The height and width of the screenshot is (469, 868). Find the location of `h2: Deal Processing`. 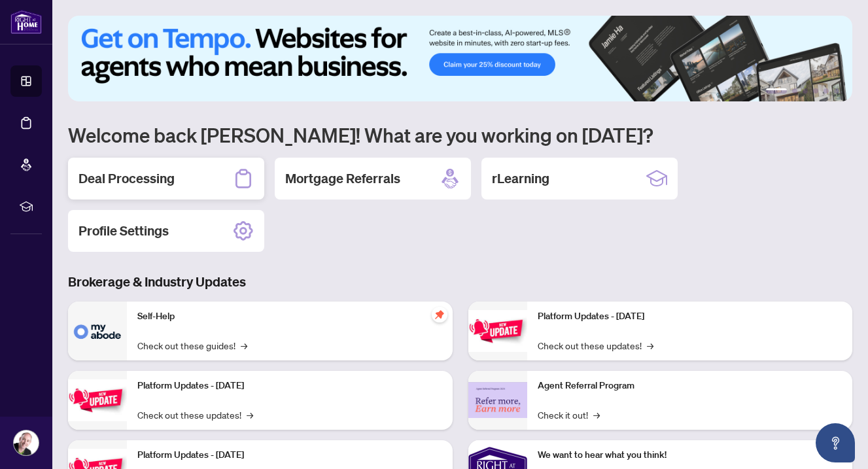

h2: Deal Processing is located at coordinates (126, 179).